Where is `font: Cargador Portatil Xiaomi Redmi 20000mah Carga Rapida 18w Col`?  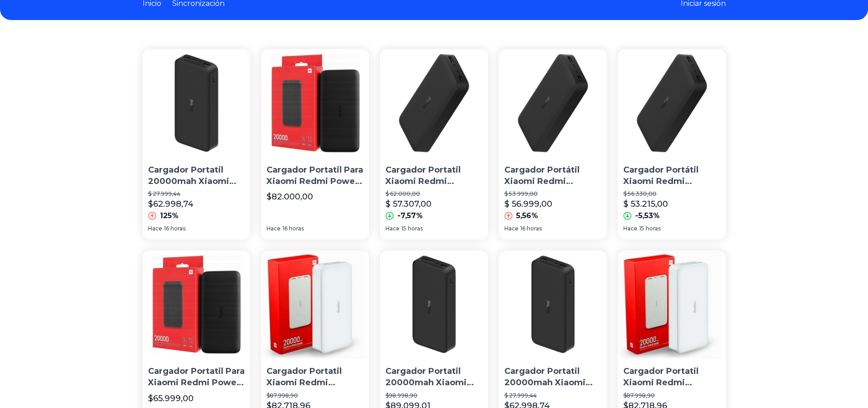
font: Cargador Portatil Xiaomi Redmi 20000mah Carga Rapida 18w Col is located at coordinates (423, 187).